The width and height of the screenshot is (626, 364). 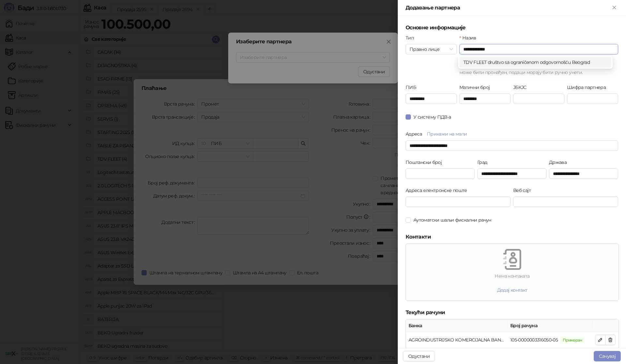 I want to click on h5: Контакти, so click(x=512, y=236).